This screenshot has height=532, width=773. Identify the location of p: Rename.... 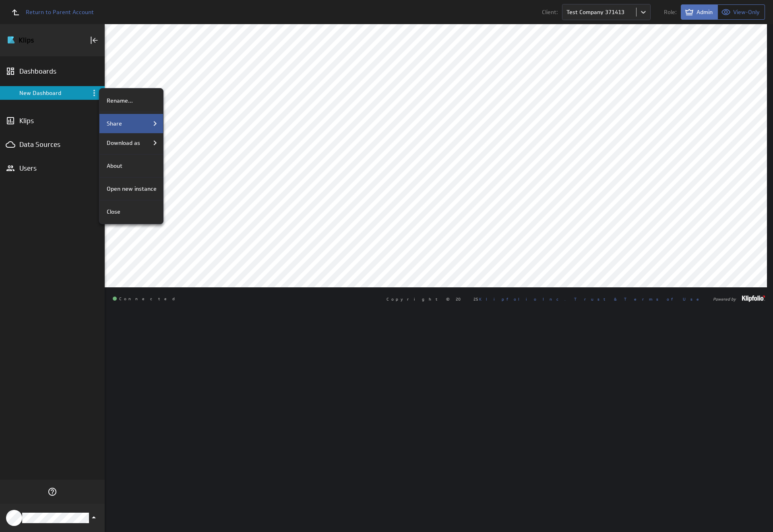
(119, 100).